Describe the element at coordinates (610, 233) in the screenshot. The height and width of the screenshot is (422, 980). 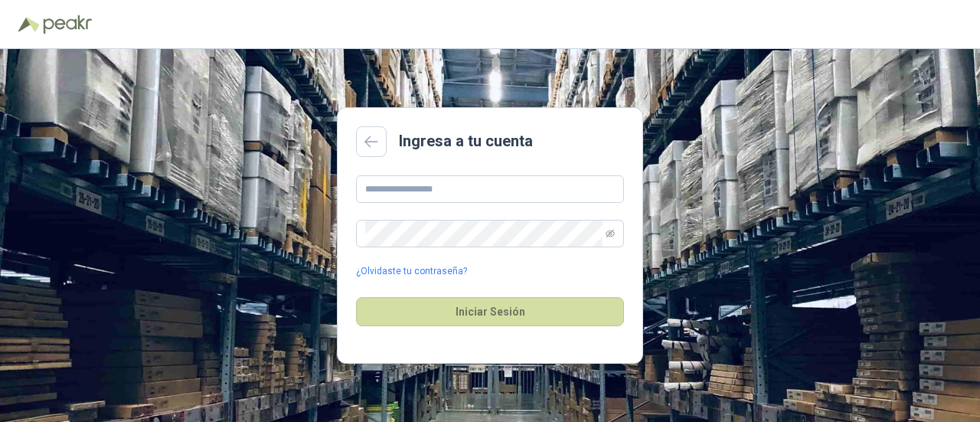
I see `span: eye-invisible` at that location.